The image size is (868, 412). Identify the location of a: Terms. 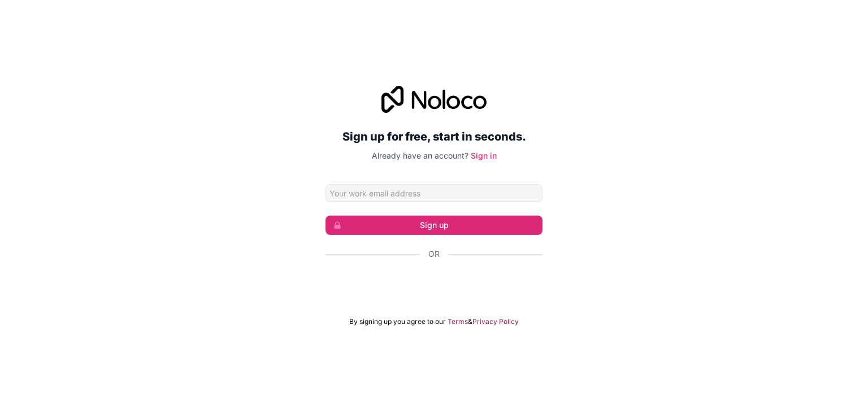
(458, 322).